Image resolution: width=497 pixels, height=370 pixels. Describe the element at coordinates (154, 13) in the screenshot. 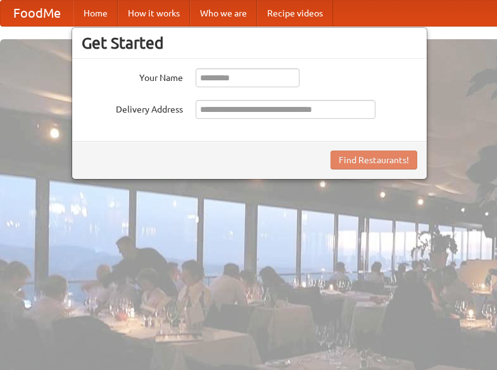

I see `a: How it works` at that location.